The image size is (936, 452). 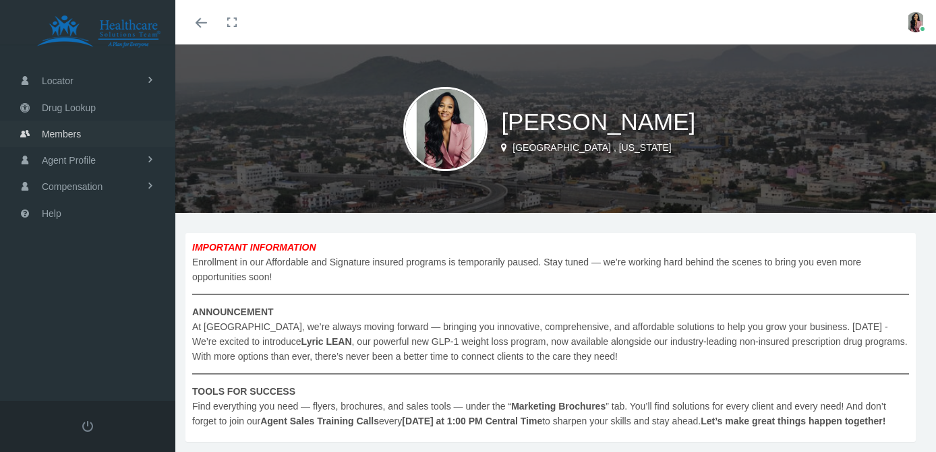 I want to click on span: Locator, so click(x=57, y=81).